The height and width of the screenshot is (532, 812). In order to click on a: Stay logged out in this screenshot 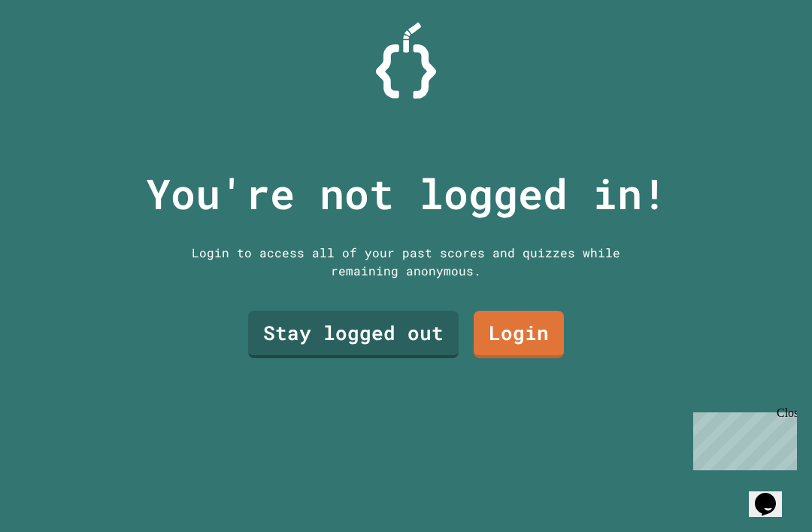, I will do `click(353, 334)`.